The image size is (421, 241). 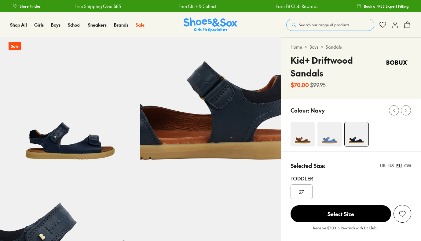 What do you see at coordinates (26, 6) in the screenshot?
I see `a: Store Finder` at bounding box center [26, 6].